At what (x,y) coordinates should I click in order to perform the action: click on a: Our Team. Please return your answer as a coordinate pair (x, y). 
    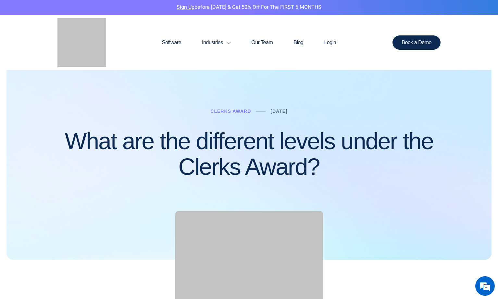
    Looking at the image, I should click on (262, 43).